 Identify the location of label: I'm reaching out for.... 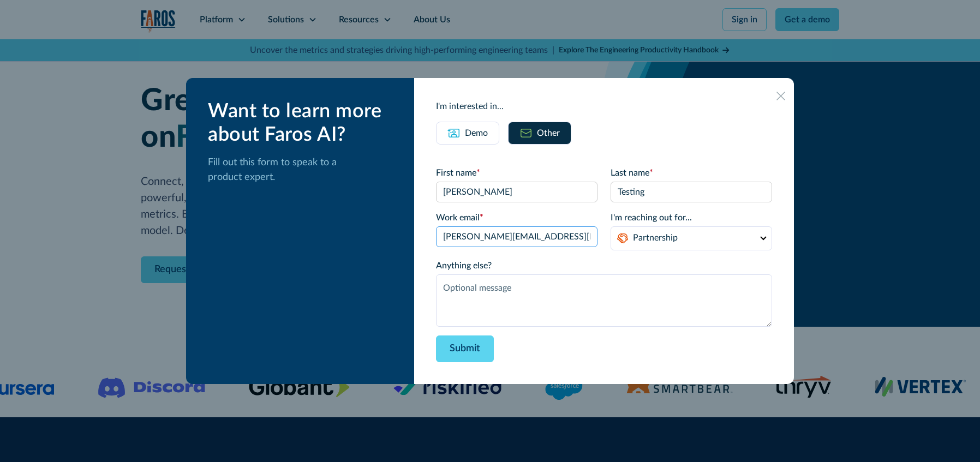
(691, 217).